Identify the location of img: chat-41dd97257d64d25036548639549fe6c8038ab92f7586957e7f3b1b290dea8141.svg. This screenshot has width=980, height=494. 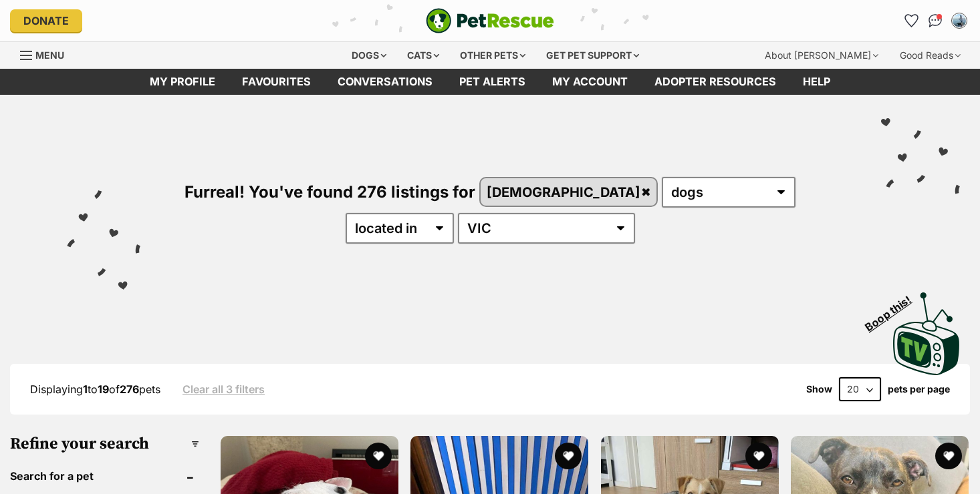
(935, 21).